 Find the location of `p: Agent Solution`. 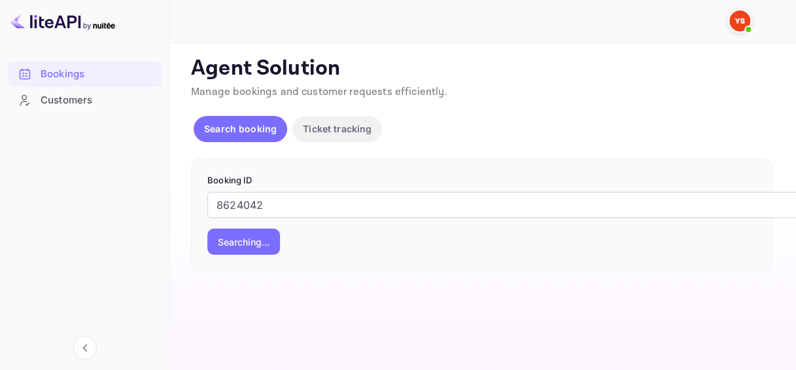

p: Agent Solution is located at coordinates (482, 69).